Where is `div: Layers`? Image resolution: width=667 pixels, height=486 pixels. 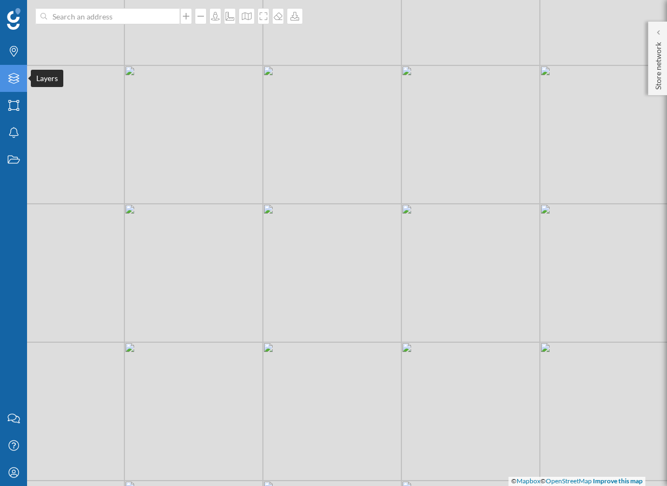 div: Layers is located at coordinates (47, 78).